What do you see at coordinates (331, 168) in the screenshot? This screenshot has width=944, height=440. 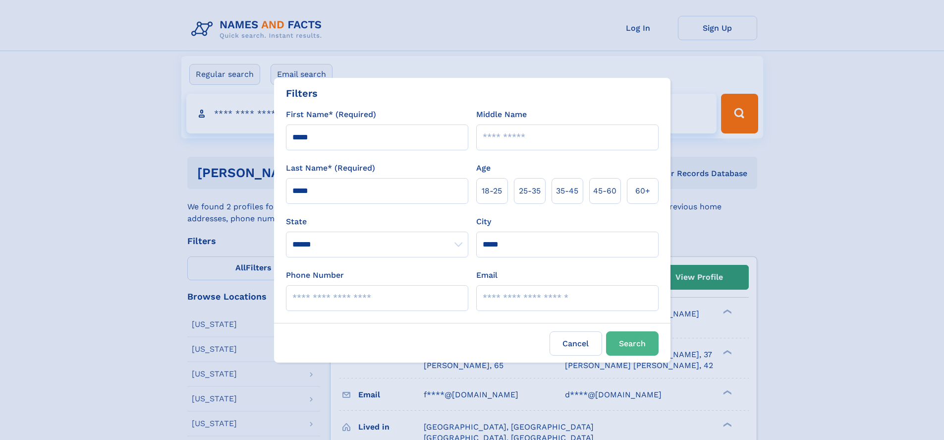 I see `label: Last Name* (Required)` at bounding box center [331, 168].